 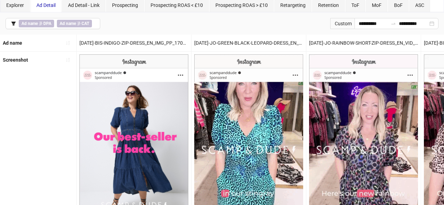 What do you see at coordinates (53, 24) in the screenshot?
I see `button: Ad name ∌ DPAAd name ∌ CAT` at bounding box center [53, 24].